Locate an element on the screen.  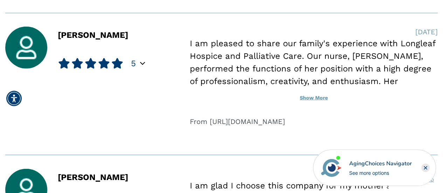
div: I am pleased to share our family's experience with Longleaf Hospice and Palliative Care. Our nurs... is located at coordinates (314, 100).